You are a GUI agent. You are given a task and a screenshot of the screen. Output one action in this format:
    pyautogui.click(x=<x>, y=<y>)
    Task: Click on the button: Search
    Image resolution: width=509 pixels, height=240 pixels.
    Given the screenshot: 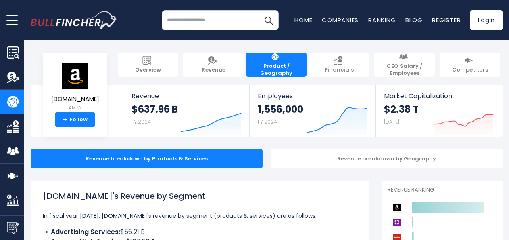 What is the action you would take?
    pyautogui.click(x=269, y=20)
    